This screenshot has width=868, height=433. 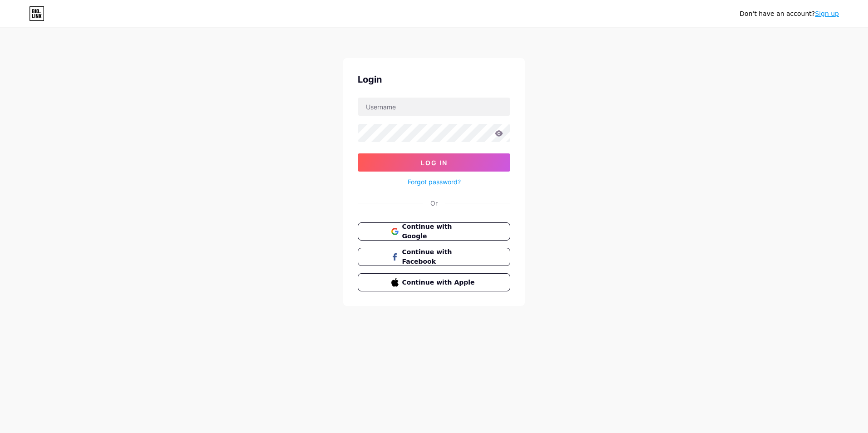 I want to click on span: Continue with Apple, so click(x=439, y=282).